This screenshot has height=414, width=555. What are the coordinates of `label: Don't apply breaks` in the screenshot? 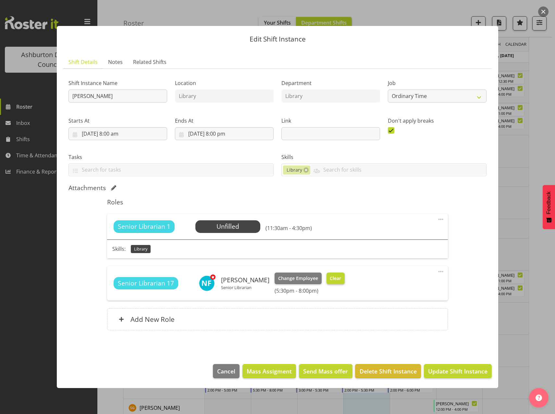 It's located at (438, 121).